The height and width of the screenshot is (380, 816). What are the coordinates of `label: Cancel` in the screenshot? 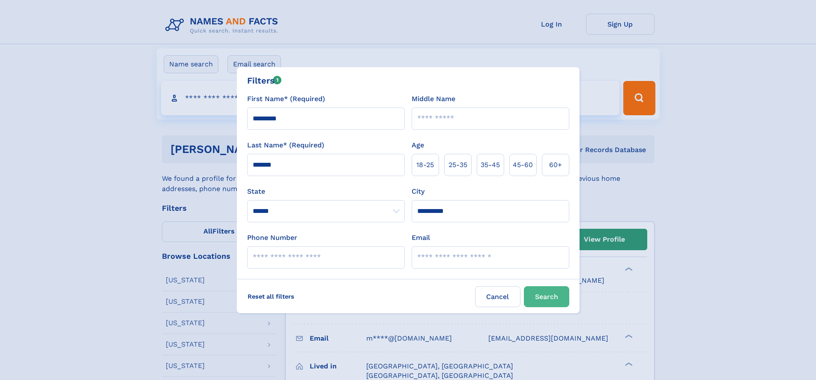 It's located at (498, 296).